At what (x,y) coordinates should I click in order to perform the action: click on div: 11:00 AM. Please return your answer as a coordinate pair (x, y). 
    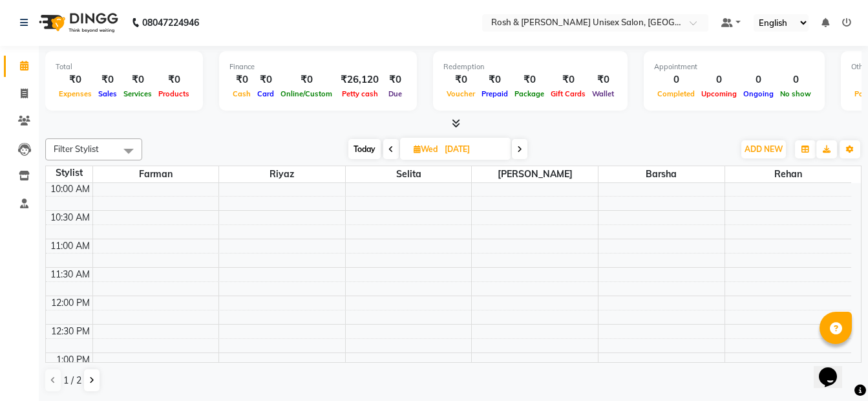
    Looking at the image, I should click on (70, 246).